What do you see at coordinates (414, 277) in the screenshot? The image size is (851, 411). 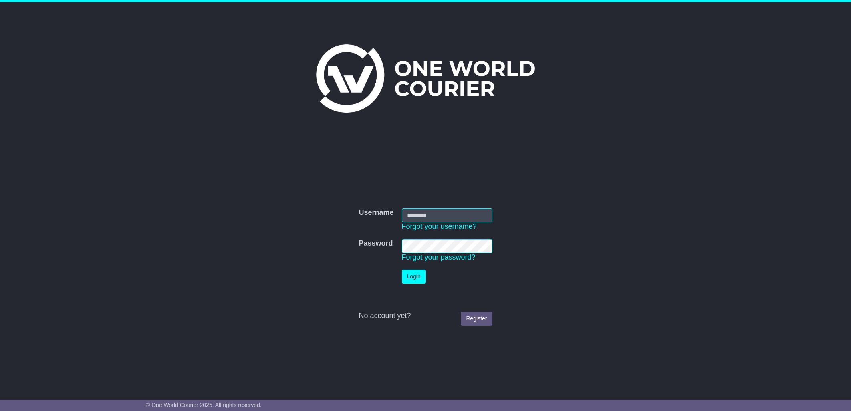 I see `button: Login` at bounding box center [414, 277].